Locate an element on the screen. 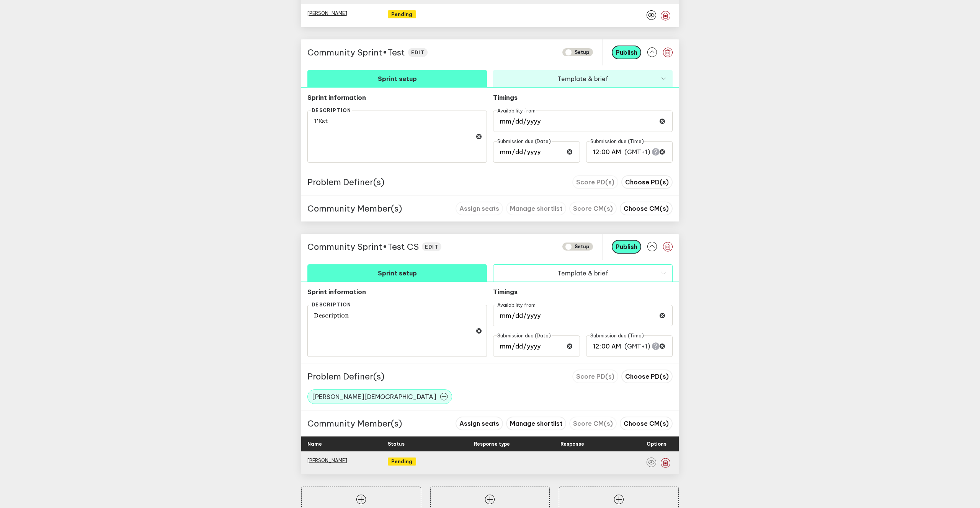  textarea: TEst is located at coordinates (397, 137).